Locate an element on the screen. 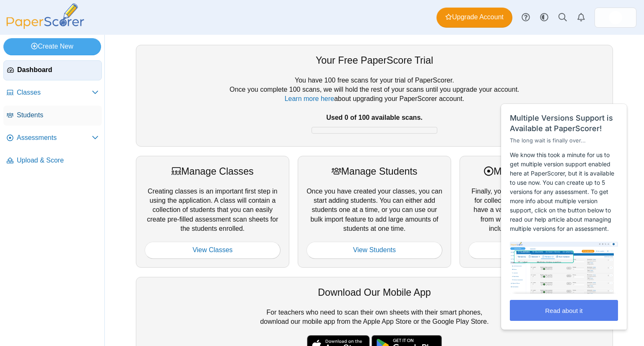  span: Upgrade Account is located at coordinates (474, 17).